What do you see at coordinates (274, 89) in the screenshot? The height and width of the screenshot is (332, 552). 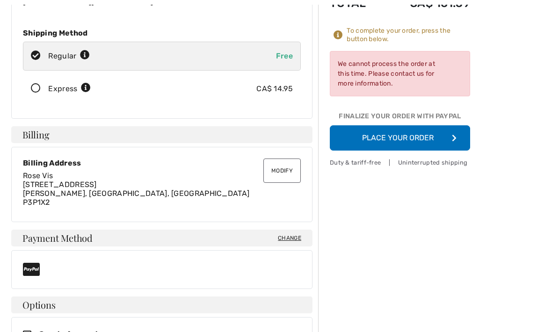 I see `div: CA$ 14.95` at bounding box center [274, 89].